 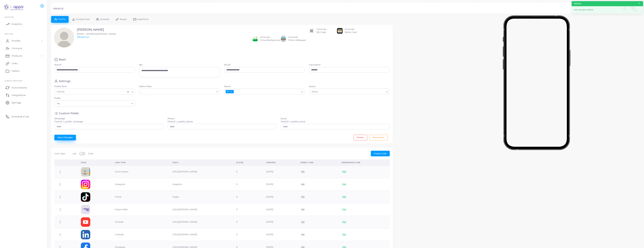 What do you see at coordinates (58, 65) in the screenshot?
I see `label: Name` at bounding box center [58, 65].